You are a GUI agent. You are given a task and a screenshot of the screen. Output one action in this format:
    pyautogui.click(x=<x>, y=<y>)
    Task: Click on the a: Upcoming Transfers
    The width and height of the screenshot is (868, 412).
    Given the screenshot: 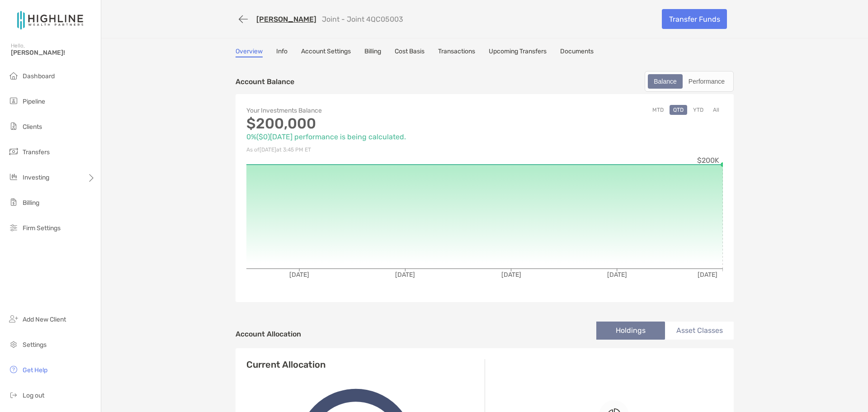 What is the action you would take?
    pyautogui.click(x=518, y=52)
    